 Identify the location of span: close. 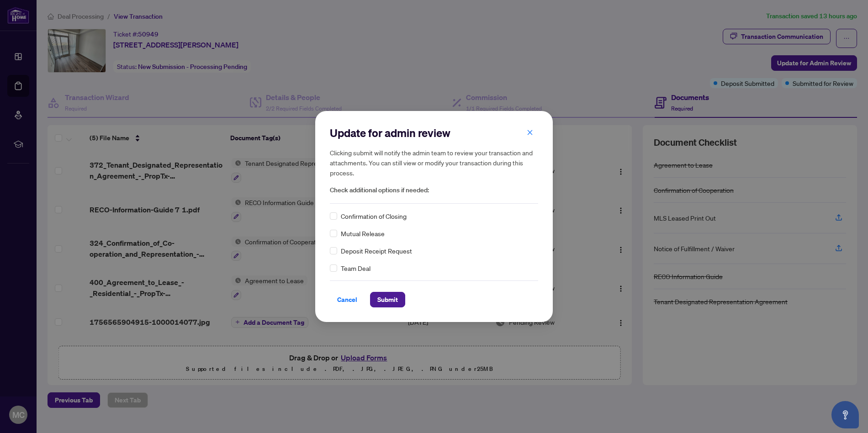
(530, 132).